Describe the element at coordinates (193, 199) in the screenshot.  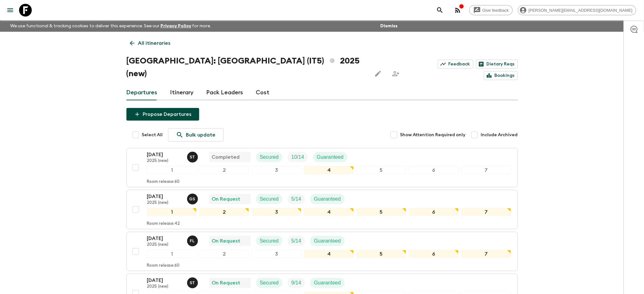
I see `p: G S` at that location.